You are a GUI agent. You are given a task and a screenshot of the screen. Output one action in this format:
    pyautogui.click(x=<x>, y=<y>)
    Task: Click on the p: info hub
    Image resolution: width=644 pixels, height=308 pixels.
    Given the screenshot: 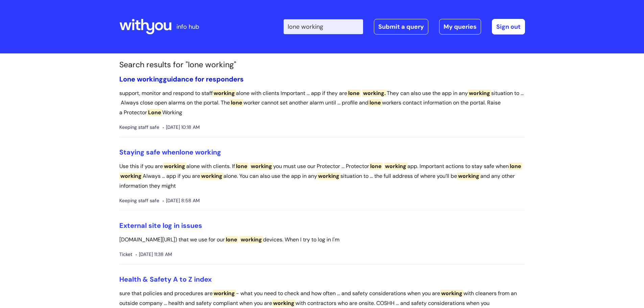 What is the action you would take?
    pyautogui.click(x=188, y=27)
    